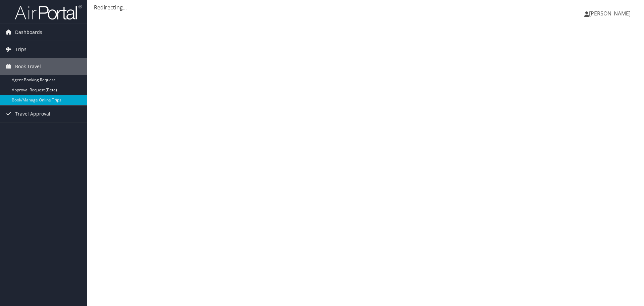 This screenshot has width=644, height=306. Describe the element at coordinates (366, 8) in the screenshot. I see `div: Redirecting...` at that location.